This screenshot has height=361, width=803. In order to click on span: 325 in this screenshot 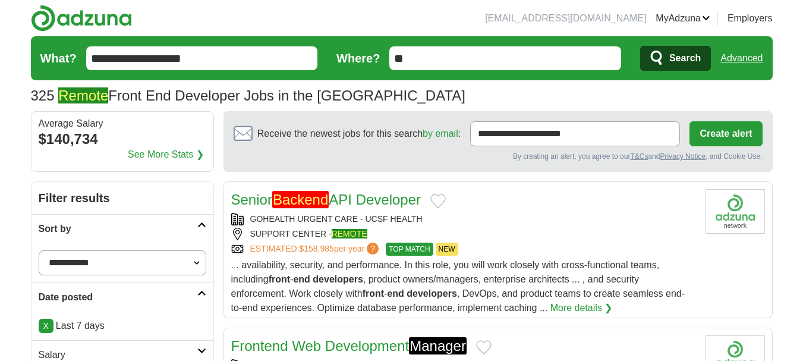, I will do `click(43, 96)`.